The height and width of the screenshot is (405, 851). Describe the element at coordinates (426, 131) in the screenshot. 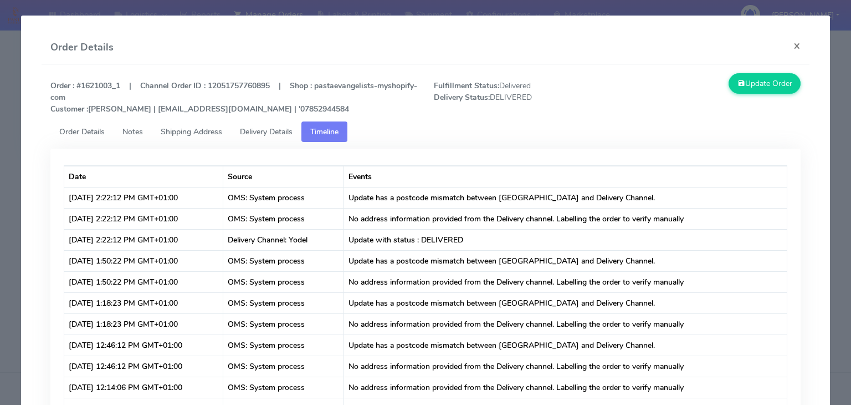

I see `ul: Tabs` at that location.